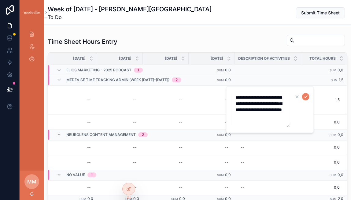 The image size is (351, 200). I want to click on span: To Do, so click(130, 17).